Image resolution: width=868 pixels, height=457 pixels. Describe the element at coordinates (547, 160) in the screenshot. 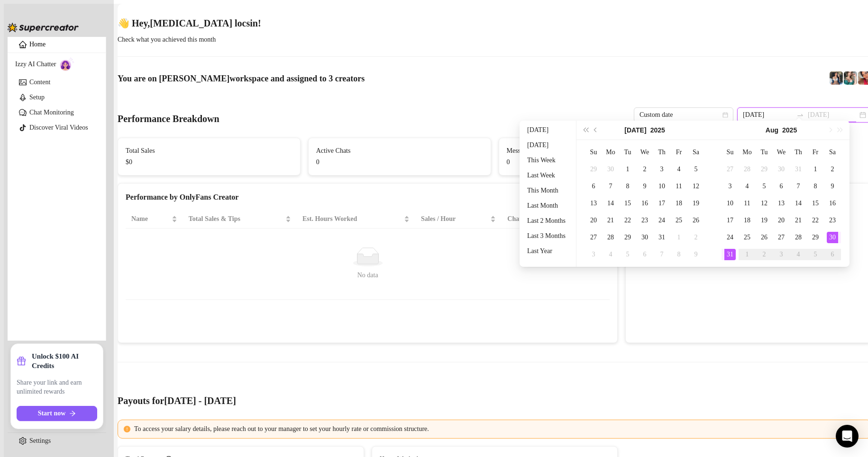

I see `li: This Week` at that location.